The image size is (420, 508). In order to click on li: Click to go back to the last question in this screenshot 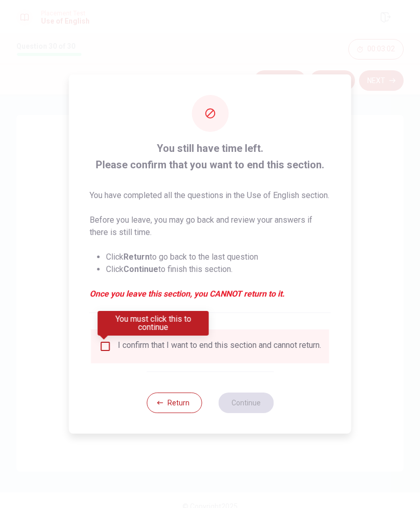, I will do `click(218, 257)`.